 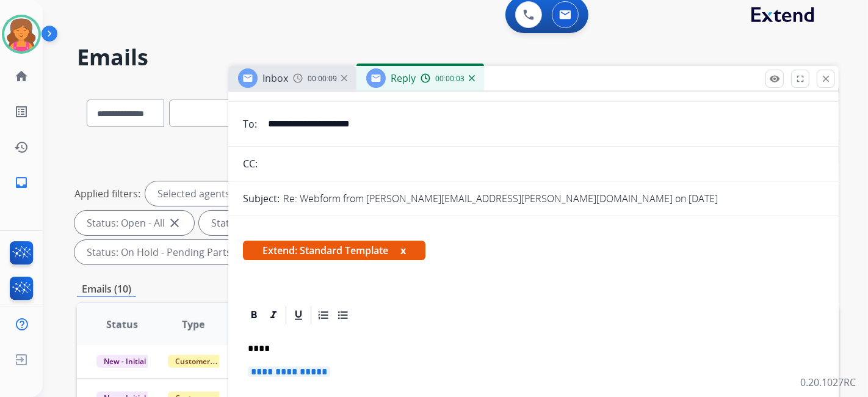 What do you see at coordinates (21, 147) in the screenshot?
I see `mat-icon: history` at bounding box center [21, 147].